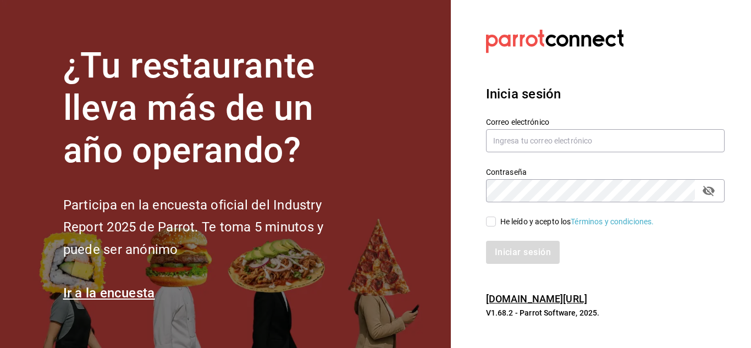 The height and width of the screenshot is (348, 751). I want to click on p: V1.68.2 - Parrot Software, 2025., so click(605, 313).